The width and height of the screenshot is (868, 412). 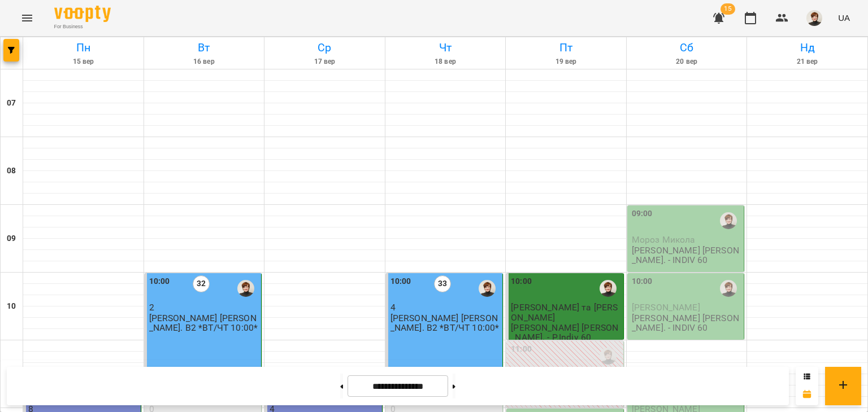 What do you see at coordinates (11, 307) in the screenshot?
I see `h6: 10` at bounding box center [11, 307].